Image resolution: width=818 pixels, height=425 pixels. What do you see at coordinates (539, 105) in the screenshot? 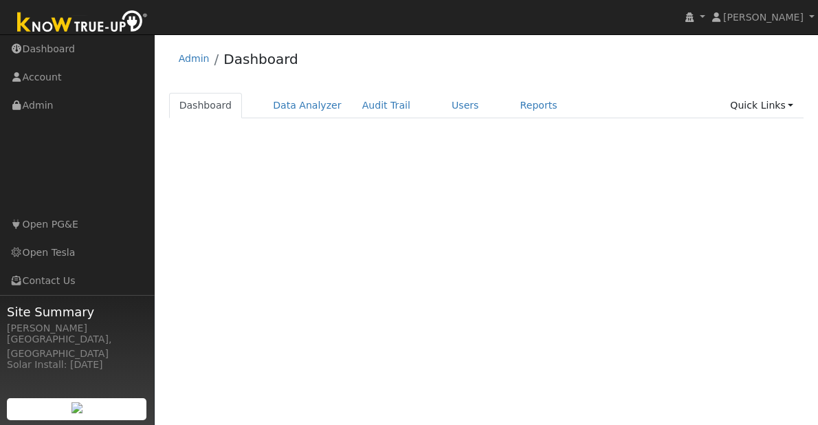
I see `a: Reports` at bounding box center [539, 105].